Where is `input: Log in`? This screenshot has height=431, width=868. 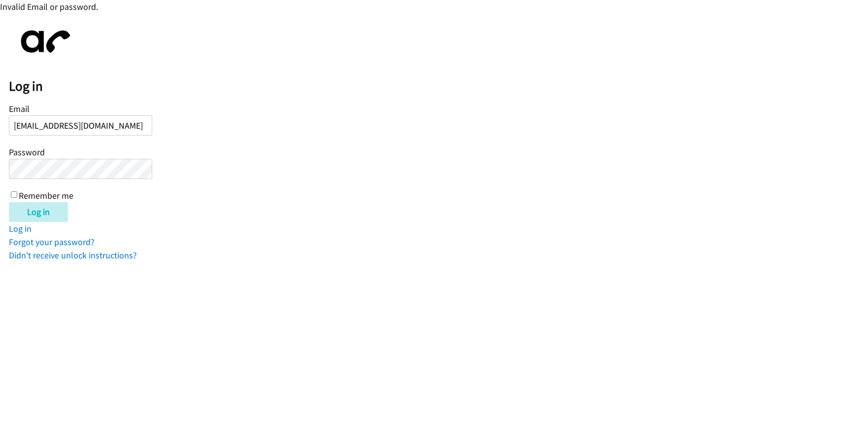
input: Log in is located at coordinates (39, 212).